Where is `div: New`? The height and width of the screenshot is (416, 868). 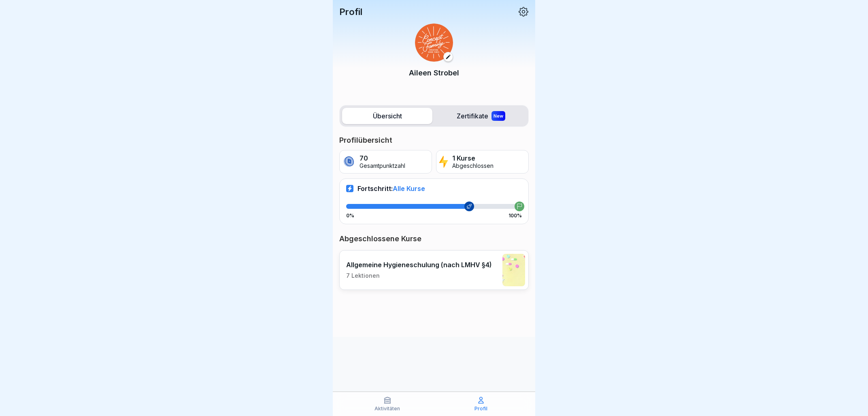
div: New is located at coordinates (499, 116).